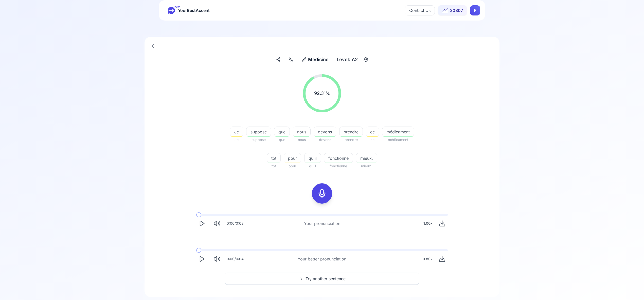 This screenshot has height=300, width=644. I want to click on button: devons, so click(325, 132).